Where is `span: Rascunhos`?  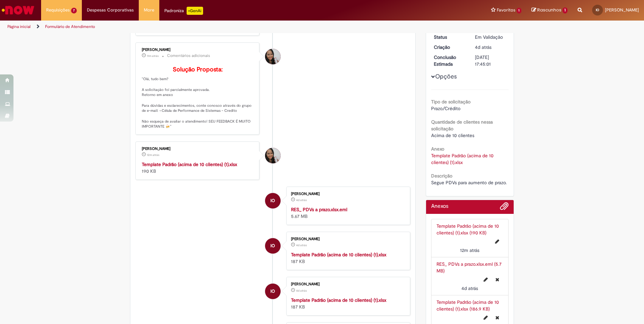 span: Rascunhos is located at coordinates (549, 10).